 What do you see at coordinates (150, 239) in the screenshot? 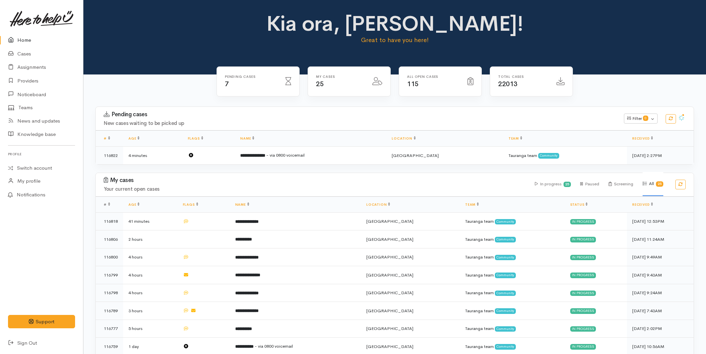
I see `td: 2 hours` at bounding box center [150, 239].